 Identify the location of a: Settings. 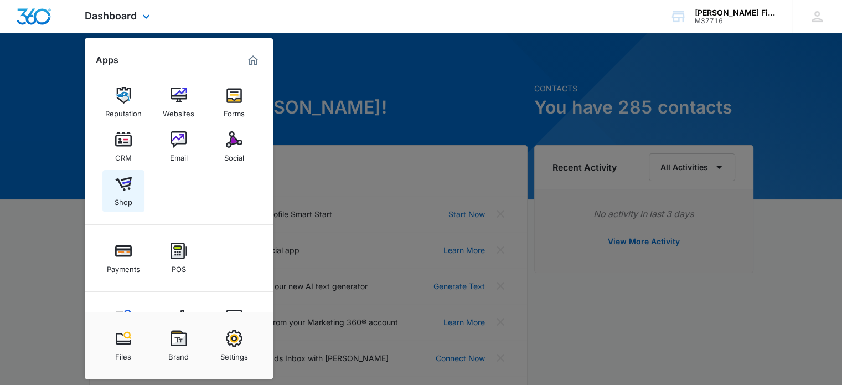
(234, 345).